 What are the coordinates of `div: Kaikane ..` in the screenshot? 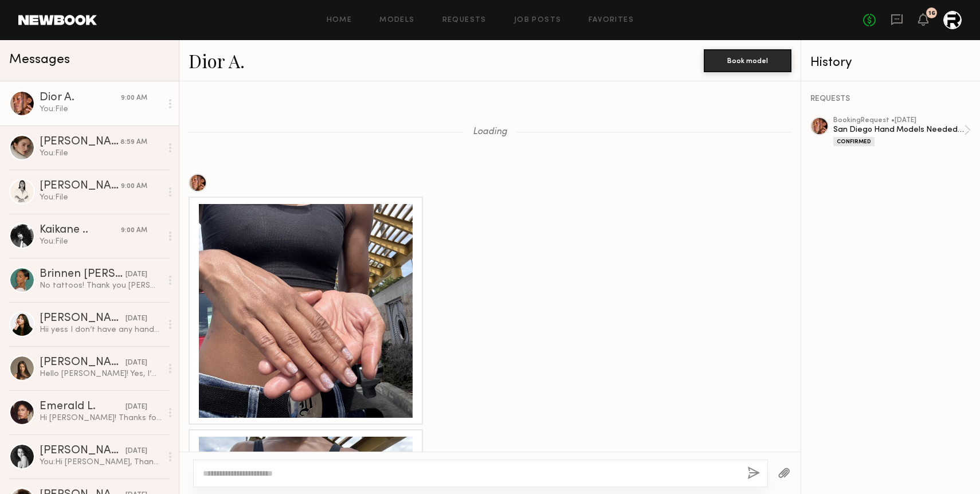 It's located at (80, 231).